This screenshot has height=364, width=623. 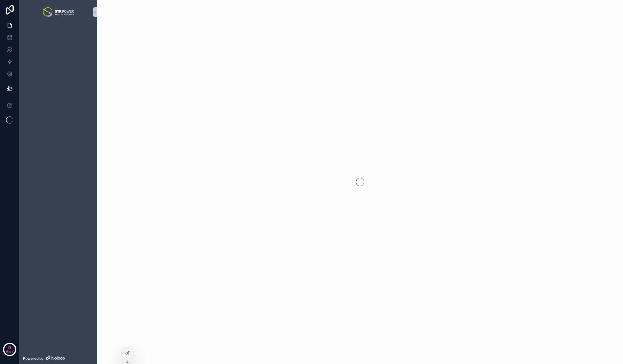 What do you see at coordinates (9, 347) in the screenshot?
I see `p: 0` at bounding box center [9, 347].